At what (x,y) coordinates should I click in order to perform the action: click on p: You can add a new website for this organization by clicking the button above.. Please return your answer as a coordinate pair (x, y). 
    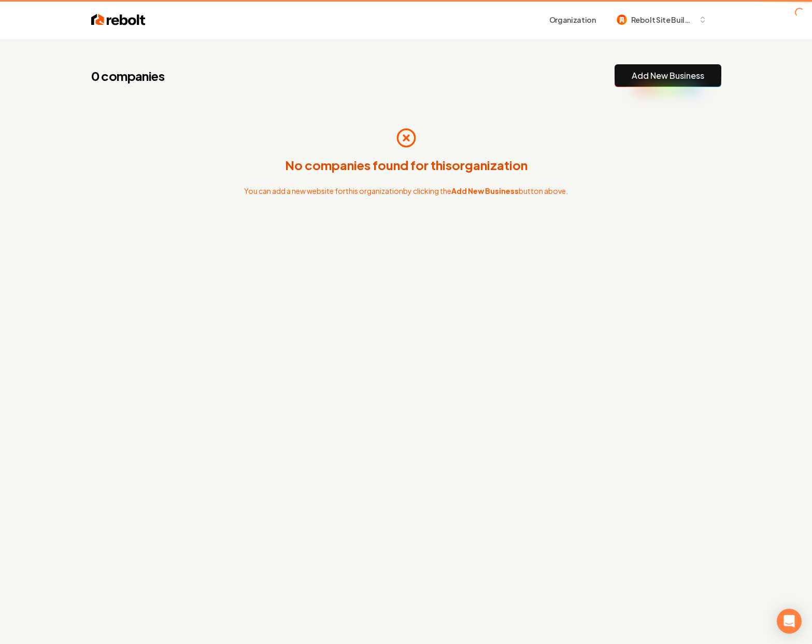
    Looking at the image, I should click on (406, 191).